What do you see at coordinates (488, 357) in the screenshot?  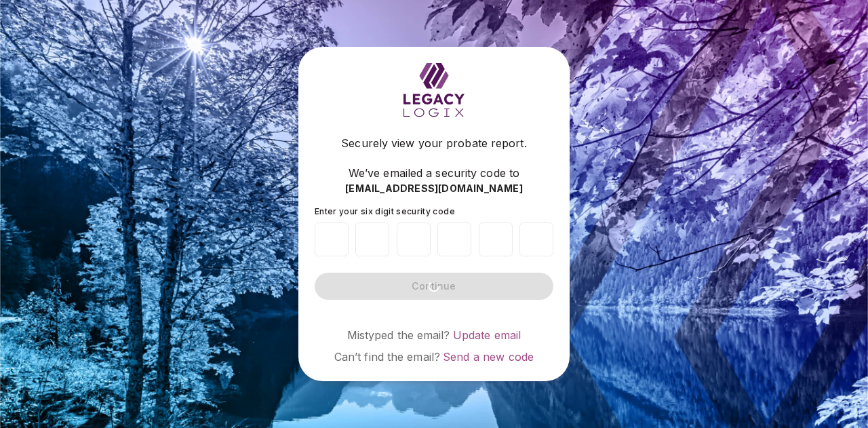 I see `a: Send a new code` at bounding box center [488, 357].